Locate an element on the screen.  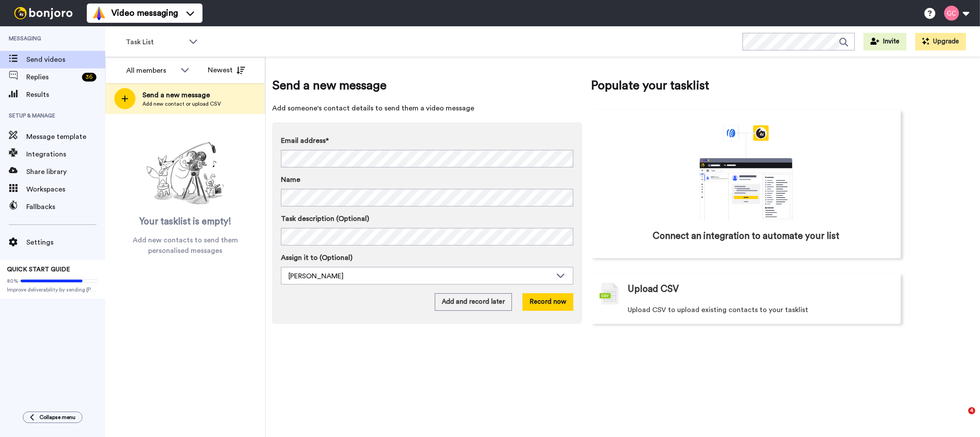
label: Assign it to (Optional) is located at coordinates (427, 257).